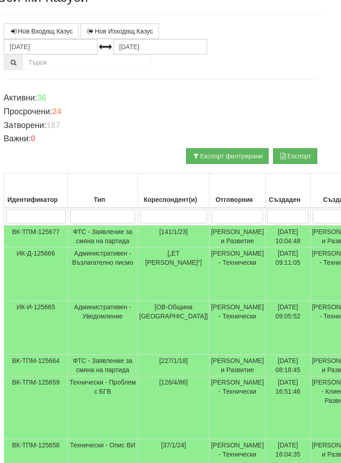 Image resolution: width=341 pixels, height=463 pixels. I want to click on td: ИК-И-125665, so click(36, 327).